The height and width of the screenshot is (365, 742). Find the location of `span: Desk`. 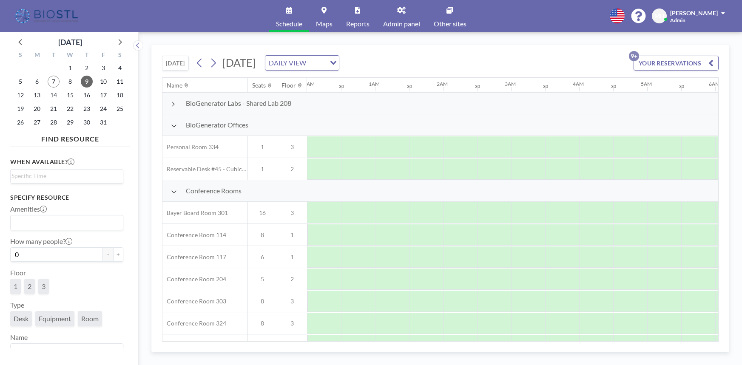

span: Desk is located at coordinates (21, 319).